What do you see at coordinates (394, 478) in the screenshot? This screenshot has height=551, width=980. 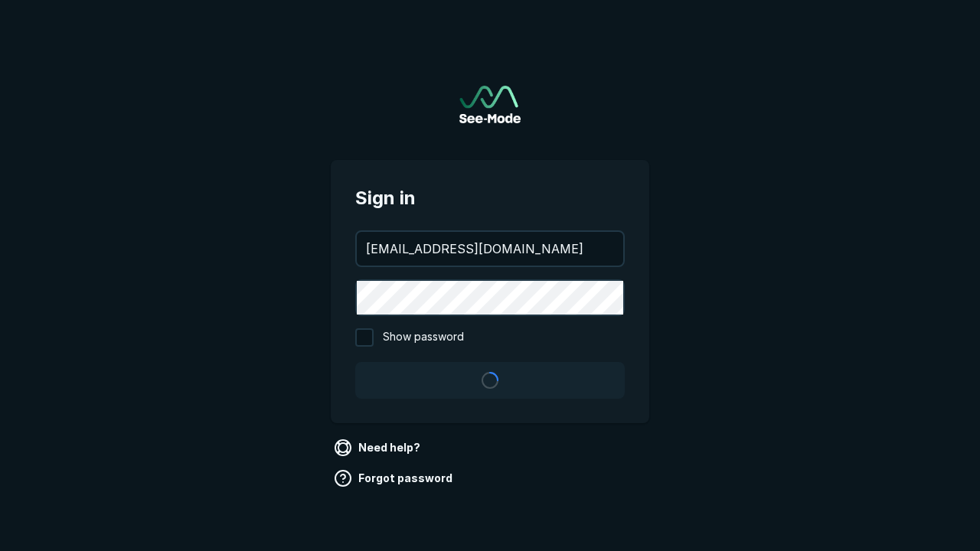 I see `a: Forgot password` at bounding box center [394, 478].